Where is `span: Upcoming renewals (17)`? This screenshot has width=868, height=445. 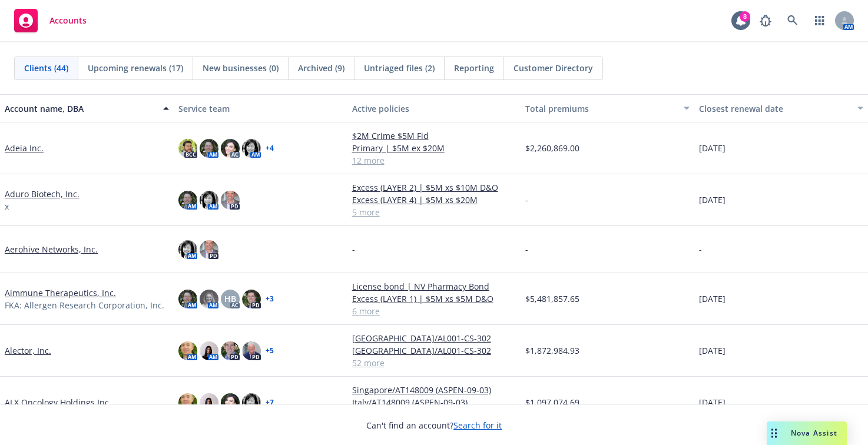
span: Upcoming renewals (17) is located at coordinates (135, 67).